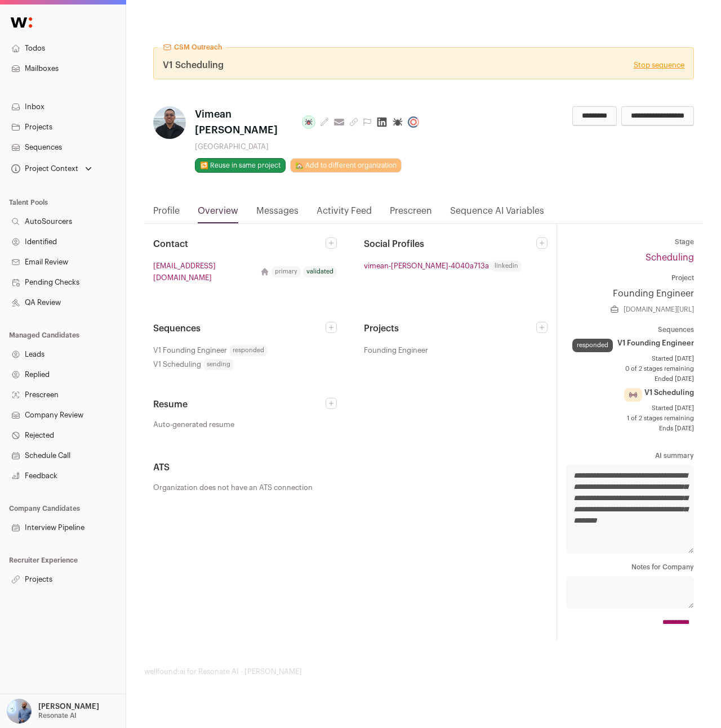 Image resolution: width=721 pixels, height=728 pixels. I want to click on span: CSM Outreach, so click(198, 47).